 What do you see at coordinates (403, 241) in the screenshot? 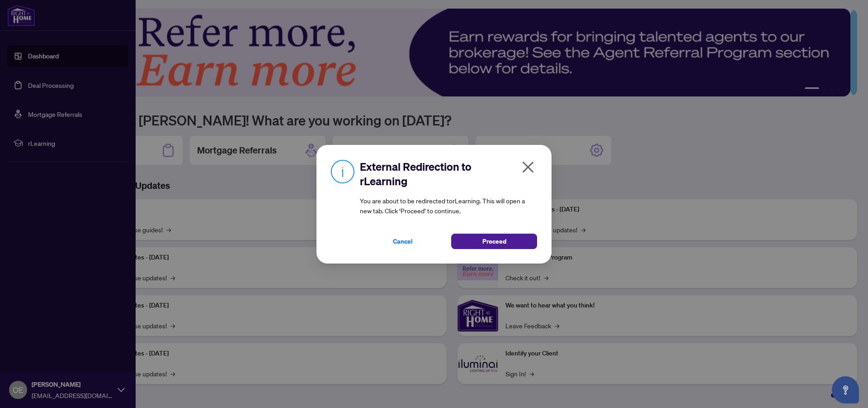
I see `button: Cancel` at bounding box center [403, 241].